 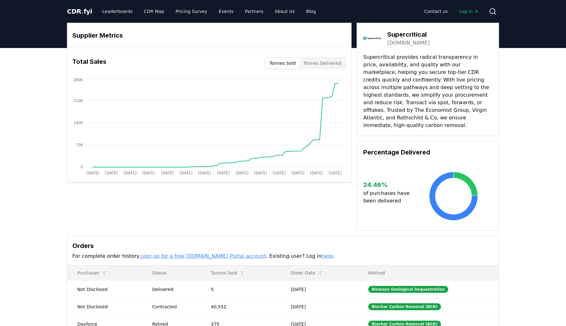 What do you see at coordinates (209, 35) in the screenshot?
I see `h3: Supplier Metrics` at bounding box center [209, 35].